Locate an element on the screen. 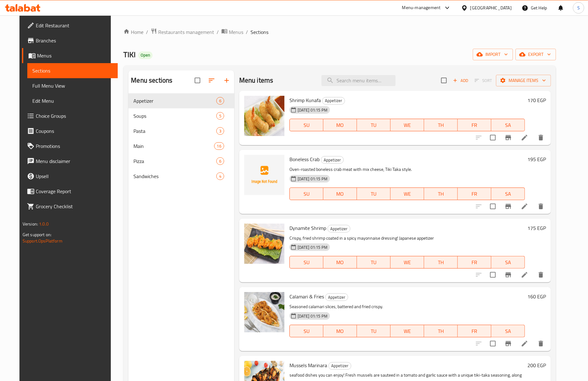 The height and width of the screenshot is (381, 588). span: 1.0.0 is located at coordinates (43, 224).